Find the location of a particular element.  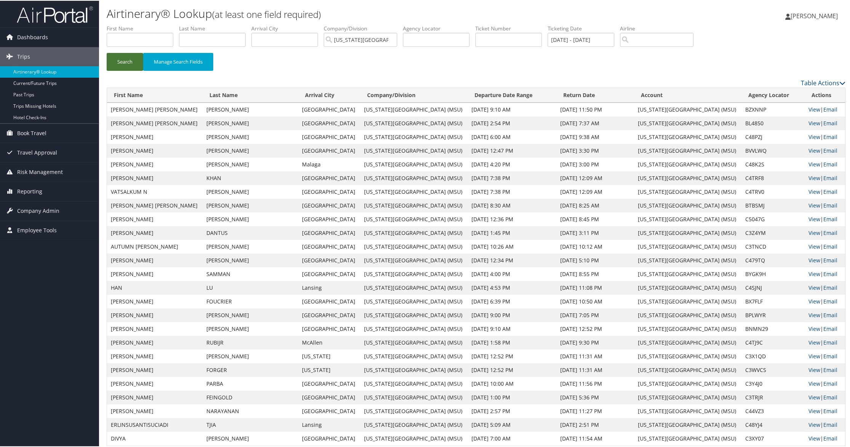

td: BNMN29 is located at coordinates (773, 328).